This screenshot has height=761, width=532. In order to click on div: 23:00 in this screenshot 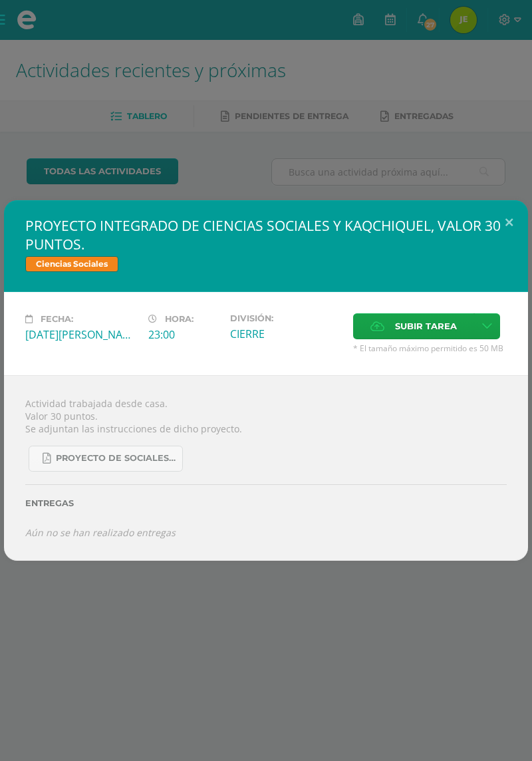, I will do `click(184, 334)`.